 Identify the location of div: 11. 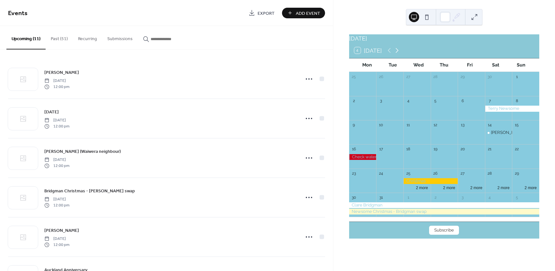
(408, 125).